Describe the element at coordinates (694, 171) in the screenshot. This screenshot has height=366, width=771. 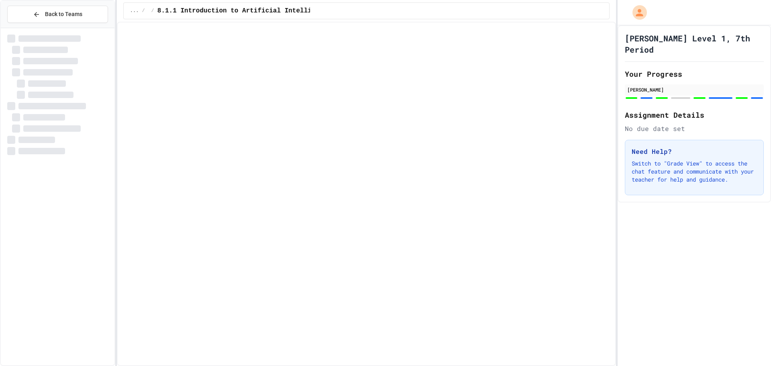
I see `p: Switch to "Grade View" to access the chat feature and communicate with your teacher for help and ...` at that location.